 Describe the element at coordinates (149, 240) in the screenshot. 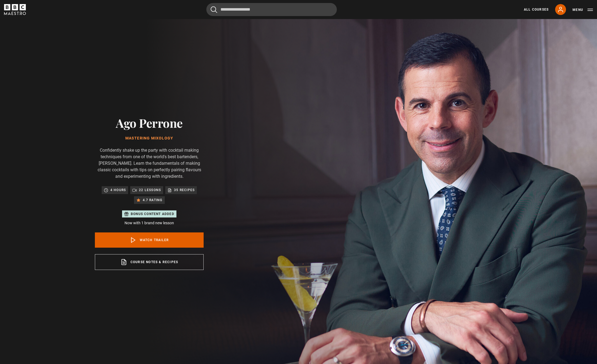

I see `a: Watch Trailer` at that location.